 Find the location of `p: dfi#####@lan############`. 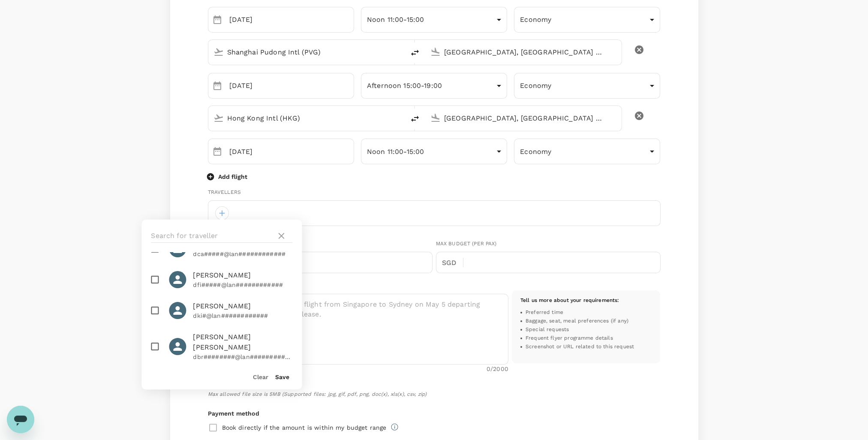

p: dfi#####@lan############ is located at coordinates (243, 285).